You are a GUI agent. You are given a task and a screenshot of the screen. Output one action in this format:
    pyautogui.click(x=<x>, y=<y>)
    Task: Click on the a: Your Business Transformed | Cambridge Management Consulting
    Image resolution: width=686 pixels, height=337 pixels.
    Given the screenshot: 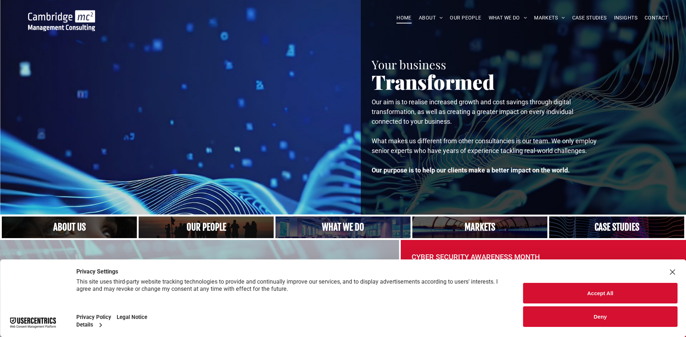 What is the action you would take?
    pyautogui.click(x=62, y=15)
    